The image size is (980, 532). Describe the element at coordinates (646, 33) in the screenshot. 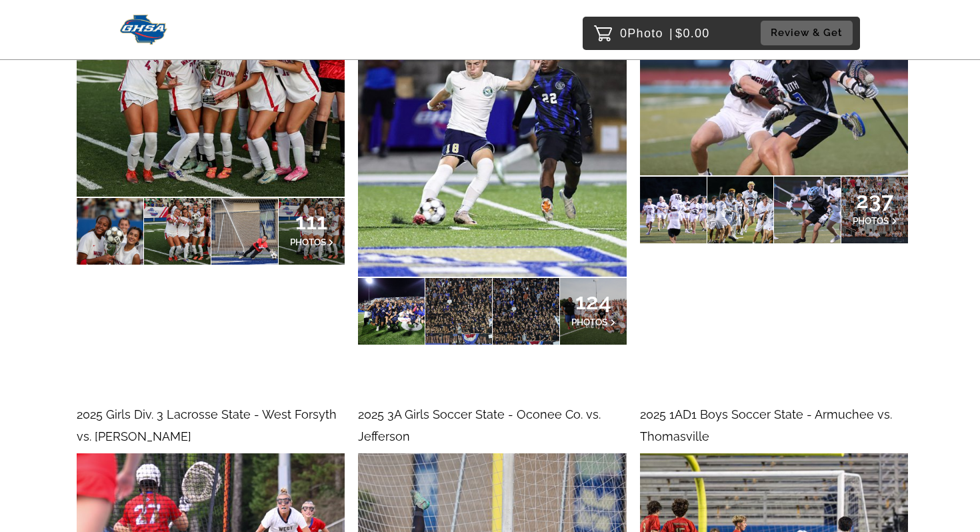

I see `span: Photo` at that location.